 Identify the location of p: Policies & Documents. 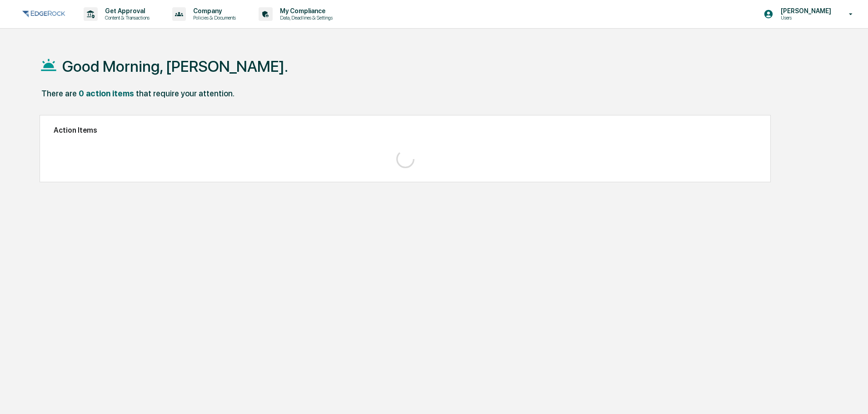
(213, 18).